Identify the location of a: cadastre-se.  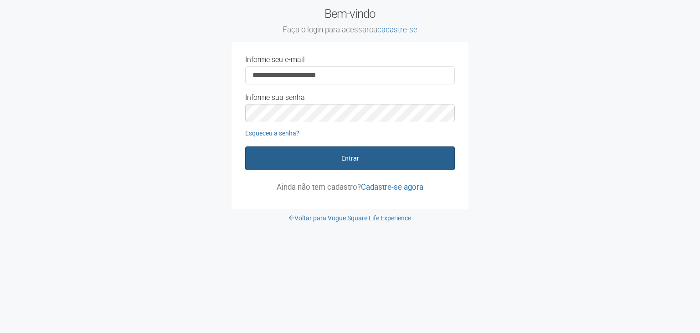
(398, 30).